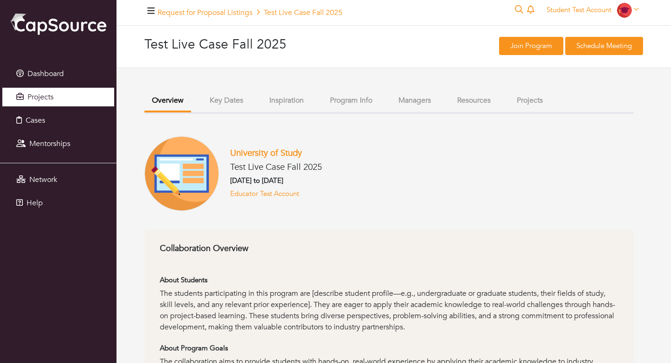 This screenshot has width=671, height=363. What do you see at coordinates (46, 74) in the screenshot?
I see `span: Dashboard` at bounding box center [46, 74].